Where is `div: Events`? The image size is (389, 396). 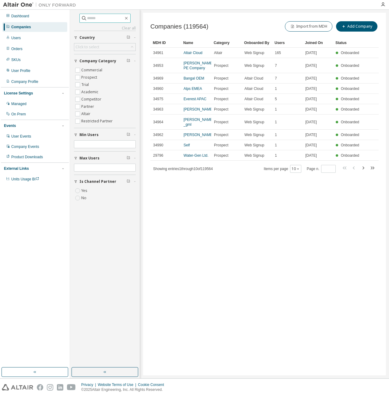 div: Events is located at coordinates (10, 126).